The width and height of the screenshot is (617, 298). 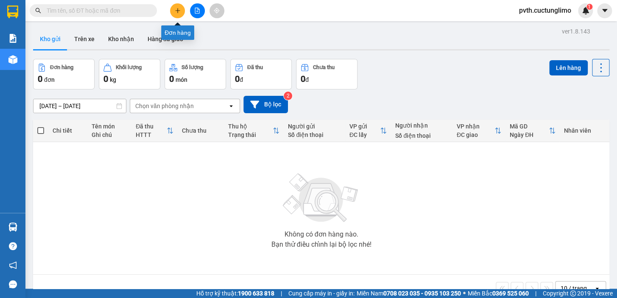 What do you see at coordinates (13, 246) in the screenshot?
I see `span: question-circle` at bounding box center [13, 246].